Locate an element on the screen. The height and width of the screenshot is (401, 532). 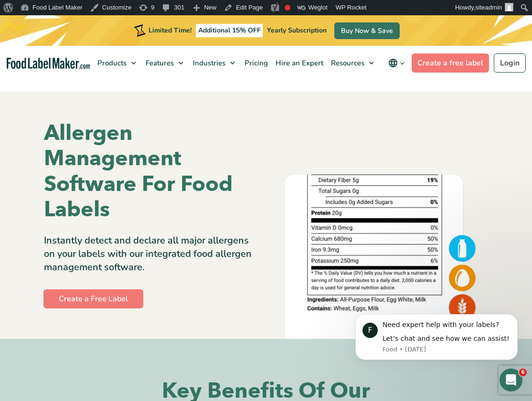
p: Instantly detect and declare all major allergens on your labels with our integrated food allergen... is located at coordinates (151, 254).